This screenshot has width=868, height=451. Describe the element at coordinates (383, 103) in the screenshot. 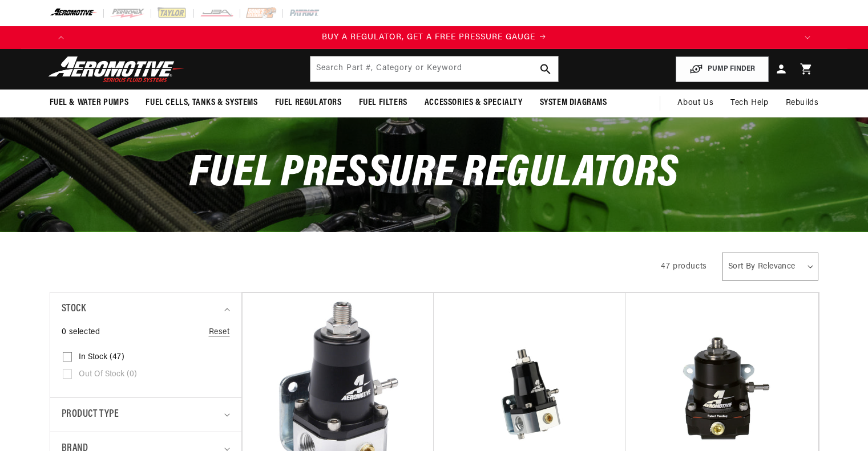

I see `summary: Fuel Filters` at that location.